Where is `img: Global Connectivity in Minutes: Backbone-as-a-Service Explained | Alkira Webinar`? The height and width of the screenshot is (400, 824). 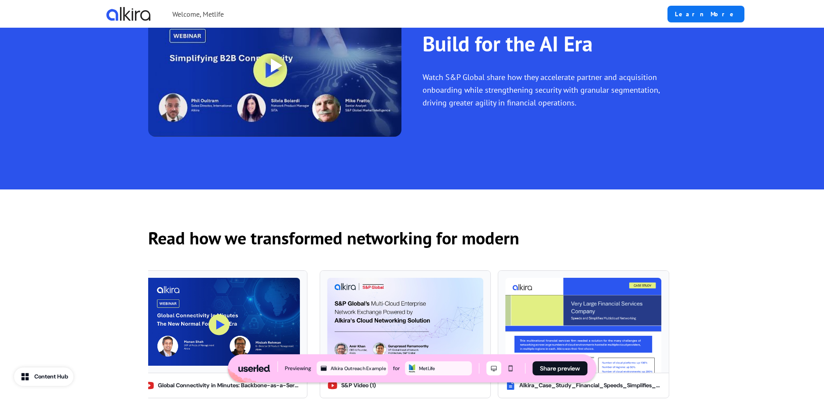 img: Global Connectivity in Minutes: Backbone-as-a-Service Explained | Alkira Webinar is located at coordinates (222, 322).